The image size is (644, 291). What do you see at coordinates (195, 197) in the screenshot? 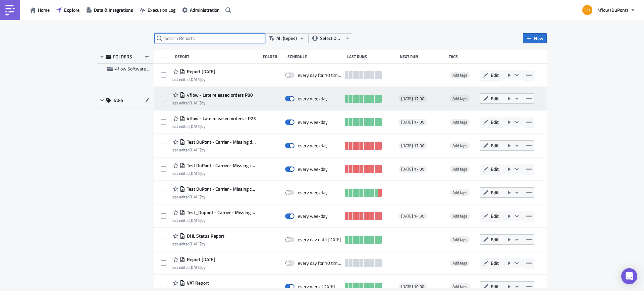
I see `time: 2025-06-26T12:55:21Z` at bounding box center [195, 197].